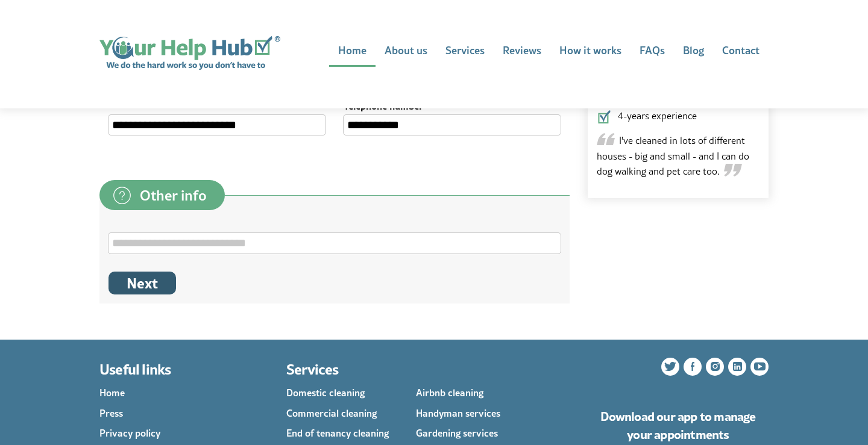  I want to click on a: Contact, so click(740, 51).